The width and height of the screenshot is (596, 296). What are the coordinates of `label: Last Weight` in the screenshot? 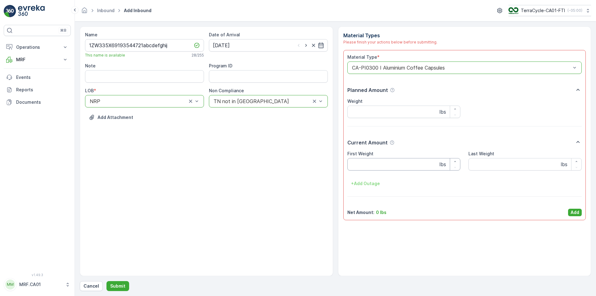 It's located at (481, 153).